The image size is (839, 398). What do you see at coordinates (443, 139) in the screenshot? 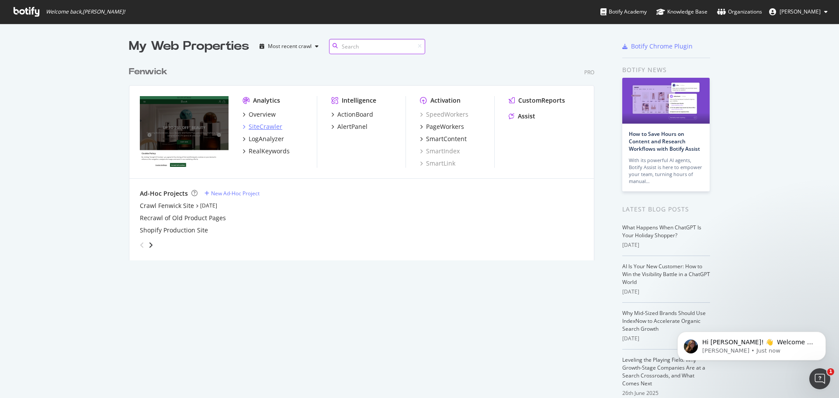
I see `a: SmartContent` at bounding box center [443, 139].